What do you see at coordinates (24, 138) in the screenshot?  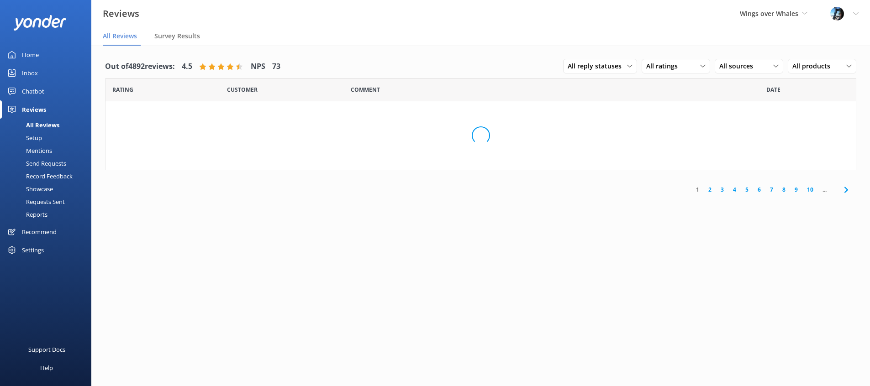 I see `div: Setup` at bounding box center [24, 138].